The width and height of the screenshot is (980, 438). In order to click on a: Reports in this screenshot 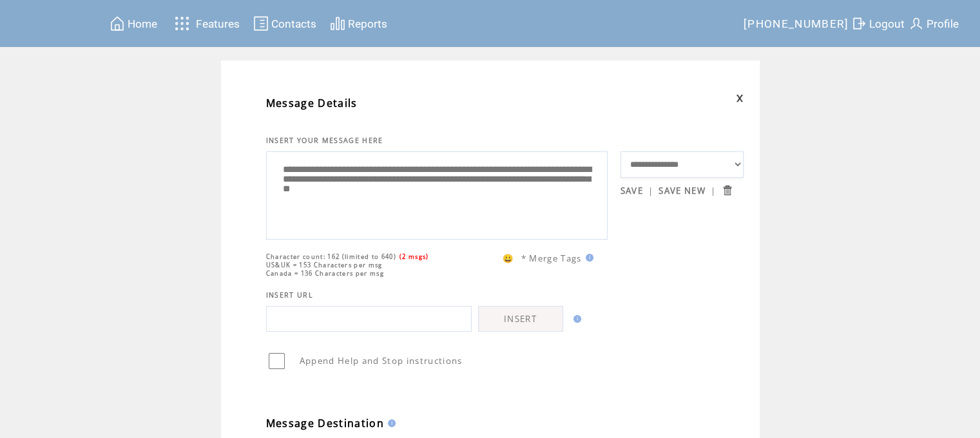, I will do `click(358, 23)`.